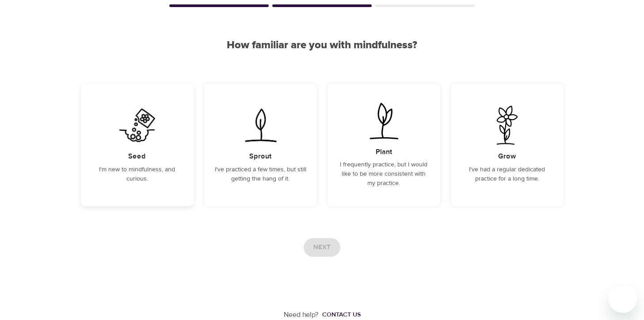 The height and width of the screenshot is (320, 644). Describe the element at coordinates (260, 156) in the screenshot. I see `h5: Sprout` at that location.